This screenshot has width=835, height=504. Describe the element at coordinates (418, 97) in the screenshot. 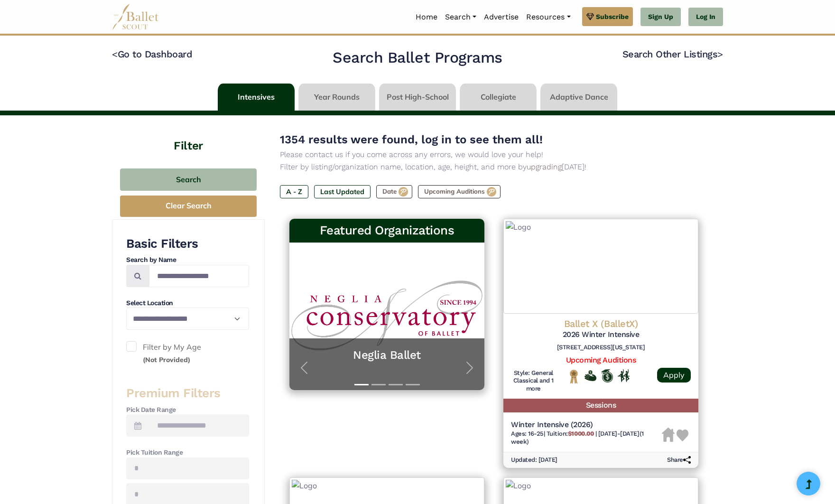

I see `li: Post High-School` at that location.